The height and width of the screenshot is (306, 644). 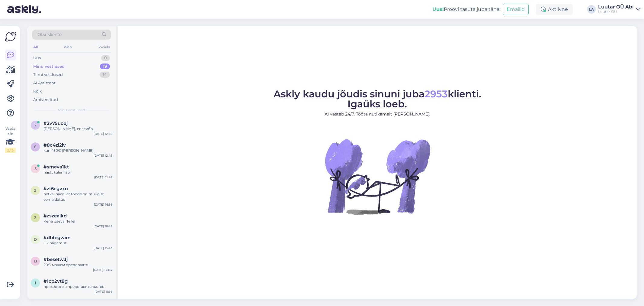 What do you see at coordinates (466, 10) in the screenshot?
I see `div: Proovi tasuta juba täna:` at bounding box center [466, 10].